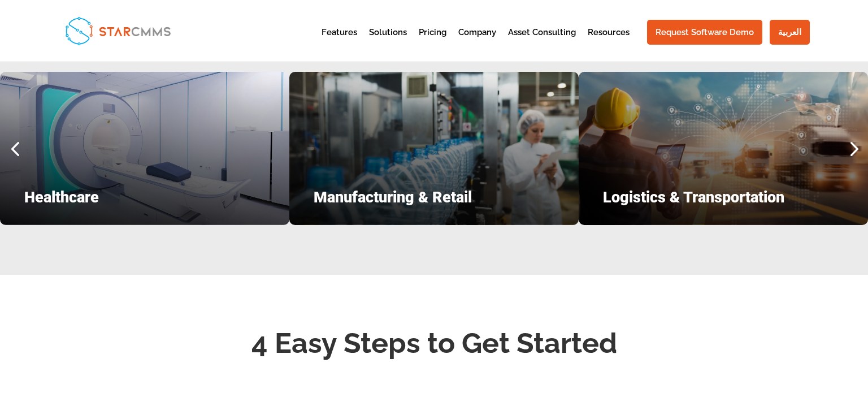 The height and width of the screenshot is (393, 868). What do you see at coordinates (477, 42) in the screenshot?
I see `a: Company` at bounding box center [477, 42].